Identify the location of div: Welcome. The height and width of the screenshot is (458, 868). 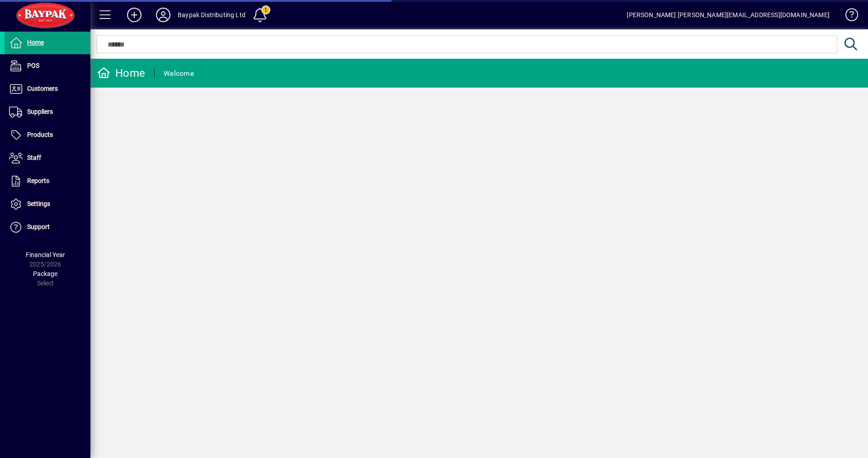
(178, 74).